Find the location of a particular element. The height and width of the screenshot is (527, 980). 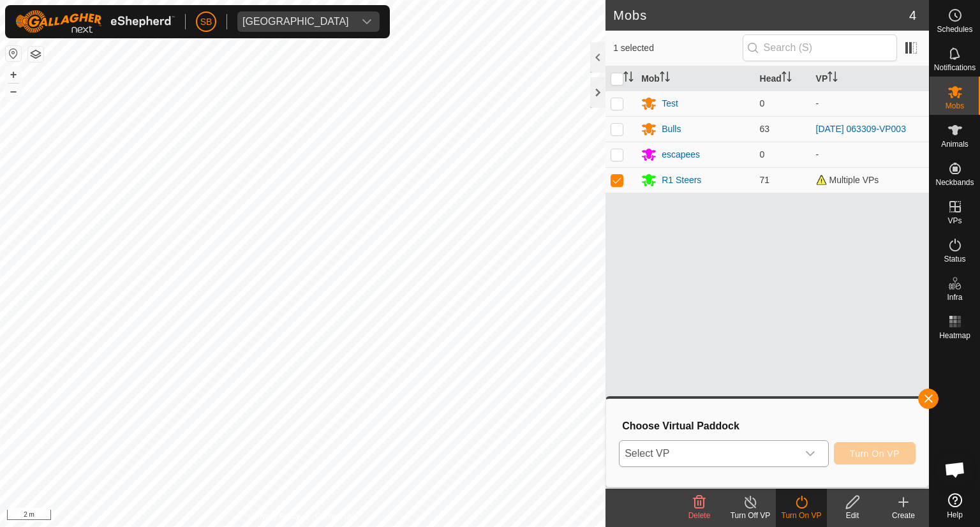

input: Search (S) is located at coordinates (820, 48).